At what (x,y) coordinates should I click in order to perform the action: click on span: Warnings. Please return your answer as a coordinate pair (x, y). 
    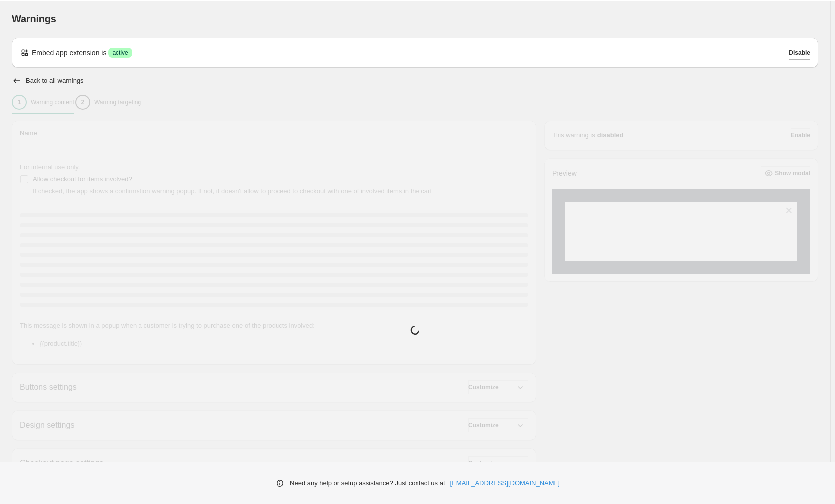
    Looking at the image, I should click on (34, 19).